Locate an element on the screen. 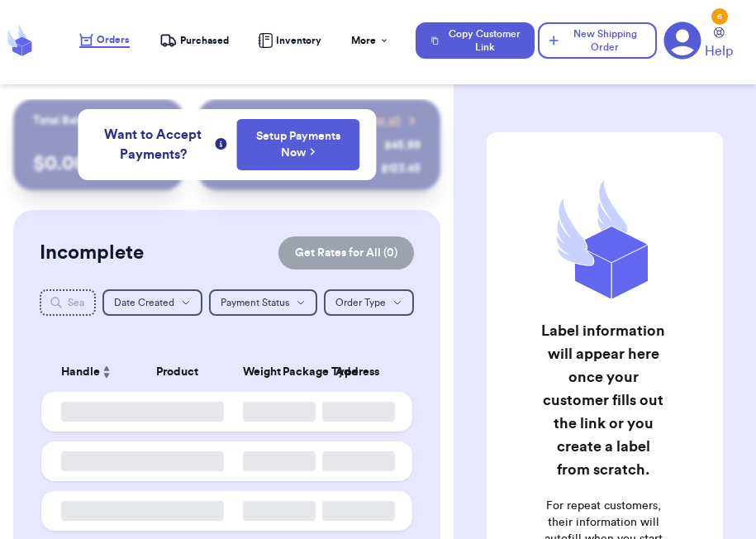 The width and height of the screenshot is (756, 539). button: New Shipping Order is located at coordinates (598, 40).